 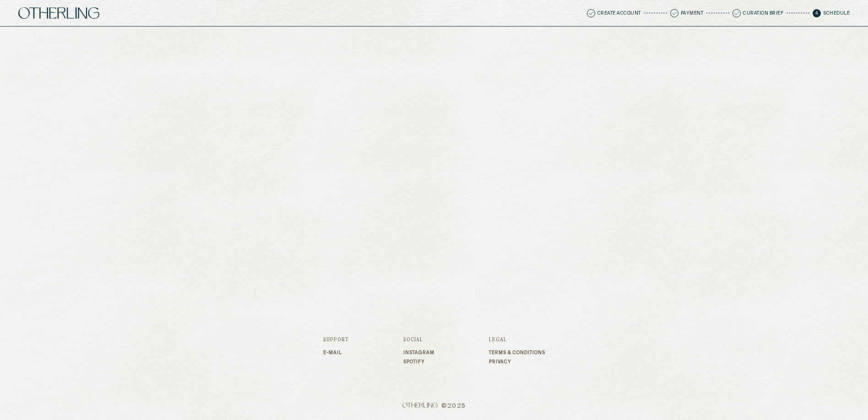 I want to click on a: E-mail, so click(x=336, y=353).